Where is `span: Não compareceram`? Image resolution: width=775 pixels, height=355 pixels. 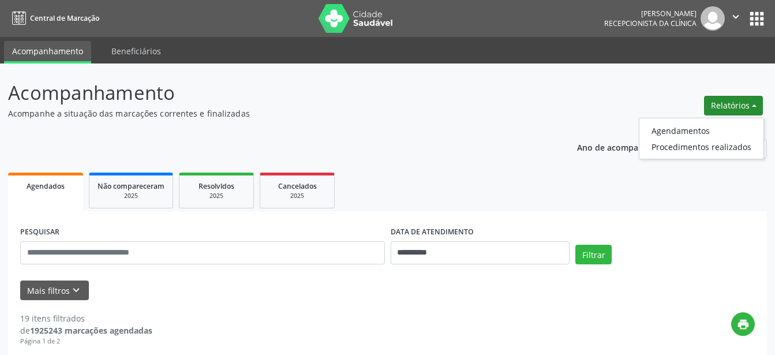 span: Não compareceram is located at coordinates (131, 186).